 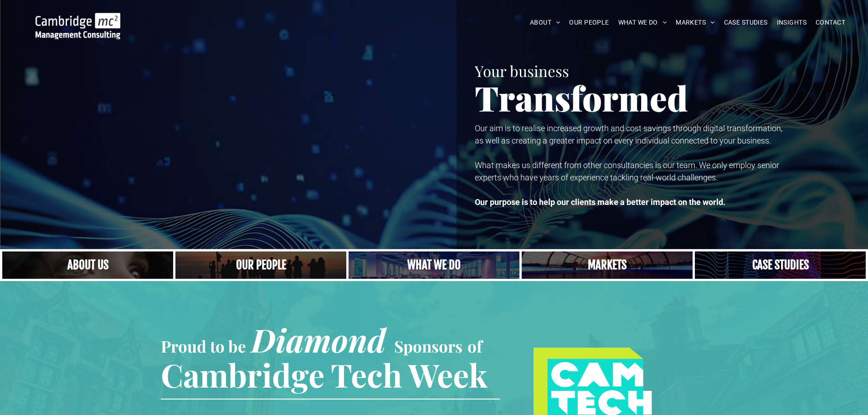 What do you see at coordinates (581, 98) in the screenshot?
I see `span: Transformed` at bounding box center [581, 98].